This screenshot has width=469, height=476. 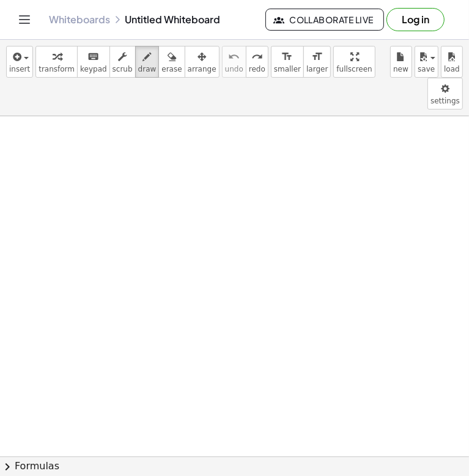 What do you see at coordinates (317, 62) in the screenshot?
I see `button: format_sizelarger` at bounding box center [317, 62].